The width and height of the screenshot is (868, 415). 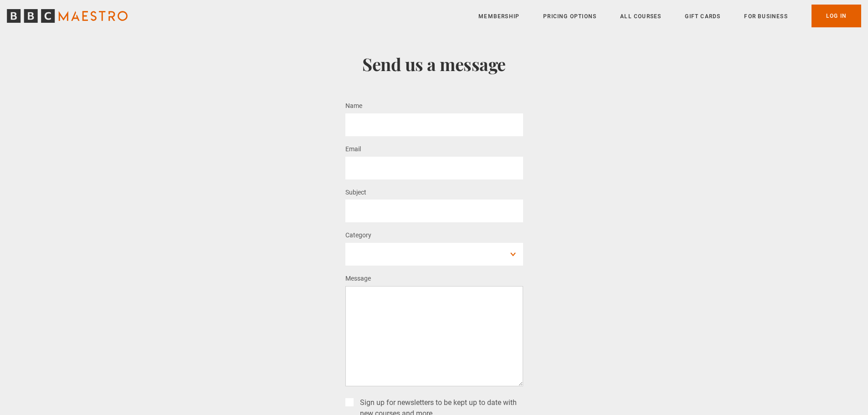 I want to click on a: For business, so click(x=765, y=16).